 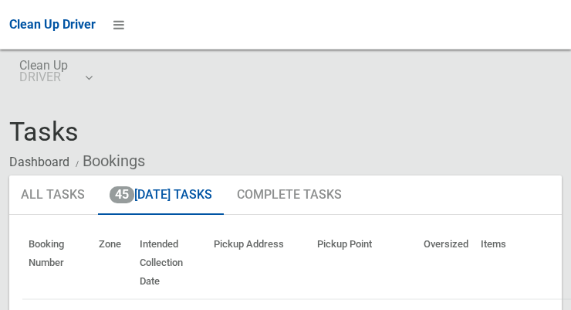 What do you see at coordinates (113, 263) in the screenshot?
I see `th: Zone` at bounding box center [113, 263].